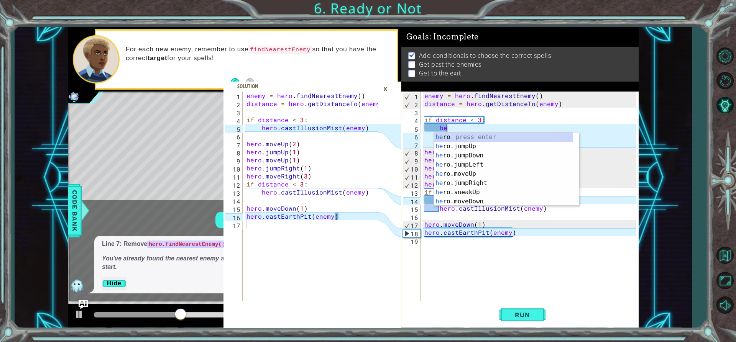 The image size is (736, 342). What do you see at coordinates (725, 256) in the screenshot?
I see `a: Back to Map` at bounding box center [725, 256].